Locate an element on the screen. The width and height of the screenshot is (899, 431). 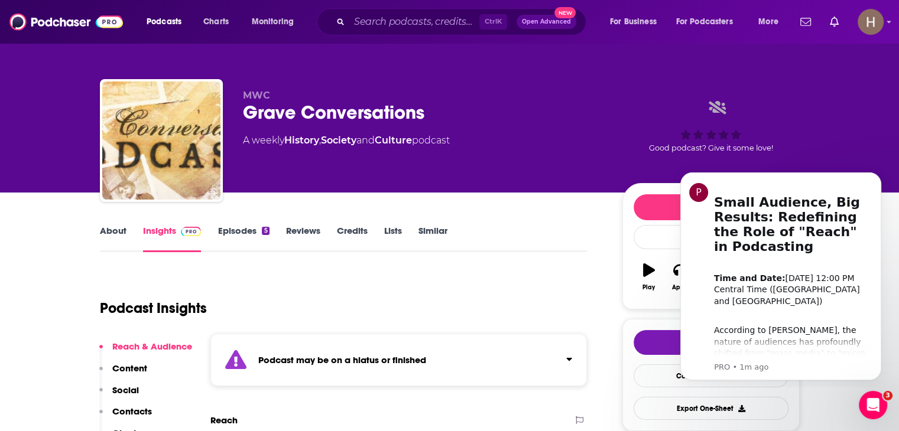
span: Ctrl K is located at coordinates (493, 22).